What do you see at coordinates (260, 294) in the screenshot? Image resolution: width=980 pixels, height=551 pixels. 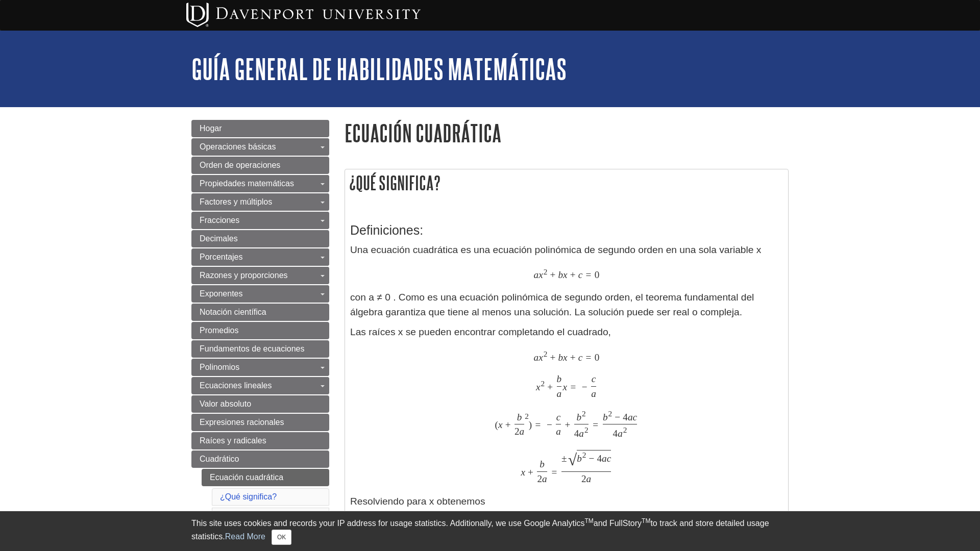 I see `a: Exponentes` at bounding box center [260, 294].